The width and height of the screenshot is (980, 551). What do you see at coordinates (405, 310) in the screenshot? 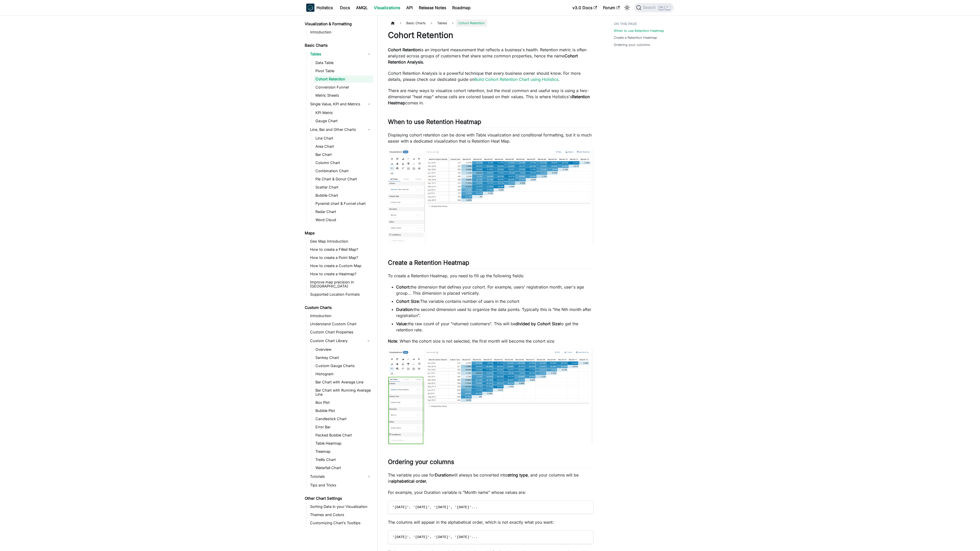
I see `strong: Duration:` at bounding box center [405, 310].